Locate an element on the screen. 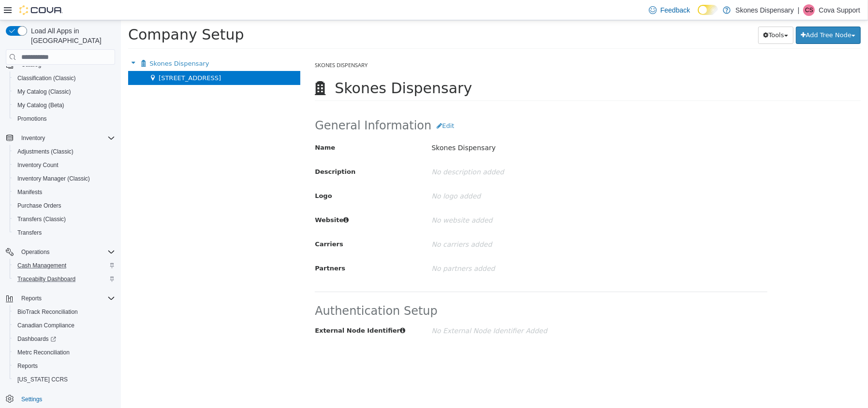 This screenshot has height=408, width=868. a: My Catalog (Classic) is located at coordinates (44, 92).